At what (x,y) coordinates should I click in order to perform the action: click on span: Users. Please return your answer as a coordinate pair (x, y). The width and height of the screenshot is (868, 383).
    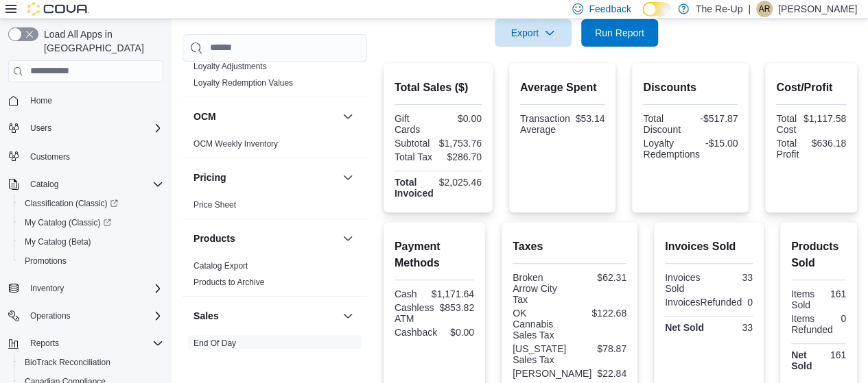
    Looking at the image, I should click on (94, 128).